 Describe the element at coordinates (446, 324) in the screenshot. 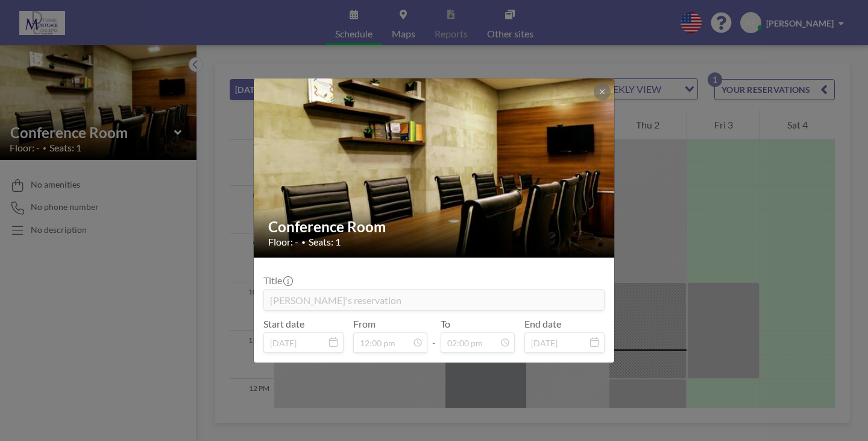

I see `label: To` at that location.